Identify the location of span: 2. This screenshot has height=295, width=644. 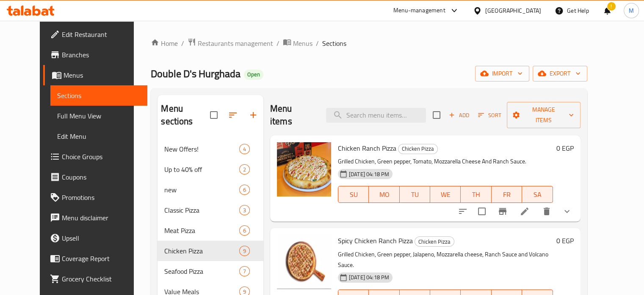
(244, 169).